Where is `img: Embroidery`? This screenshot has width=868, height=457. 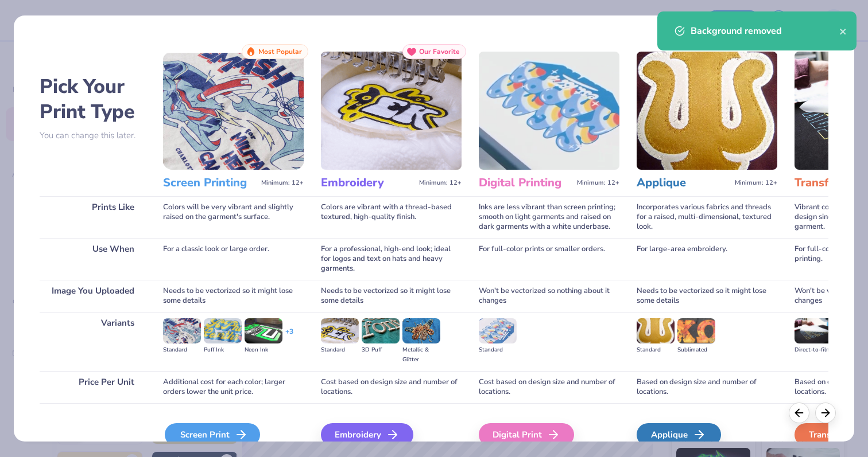 img: Embroidery is located at coordinates (391, 111).